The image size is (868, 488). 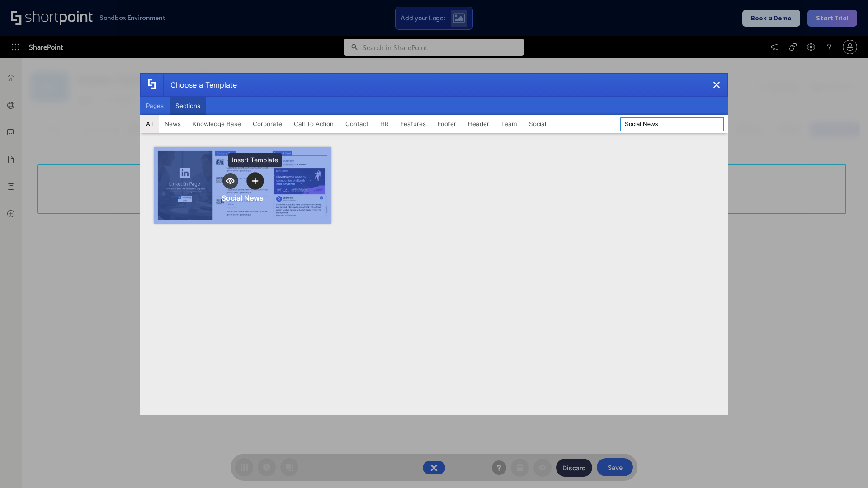 I want to click on button: Social, so click(x=538, y=124).